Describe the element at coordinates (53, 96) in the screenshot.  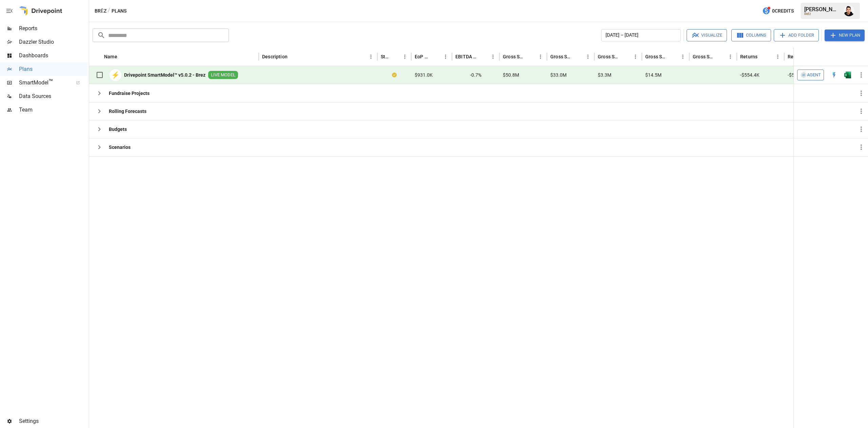
I see `span: Data Sources` at that location.